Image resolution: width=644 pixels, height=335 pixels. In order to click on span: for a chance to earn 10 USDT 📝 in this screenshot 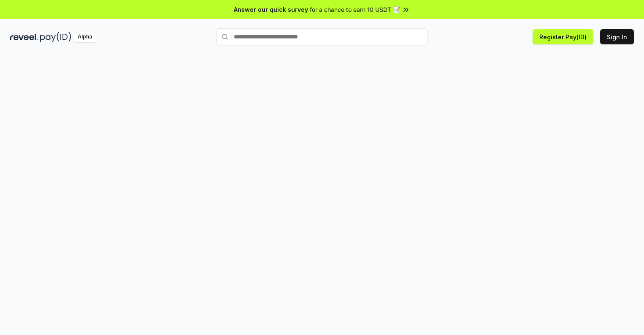, I will do `click(355, 9)`.